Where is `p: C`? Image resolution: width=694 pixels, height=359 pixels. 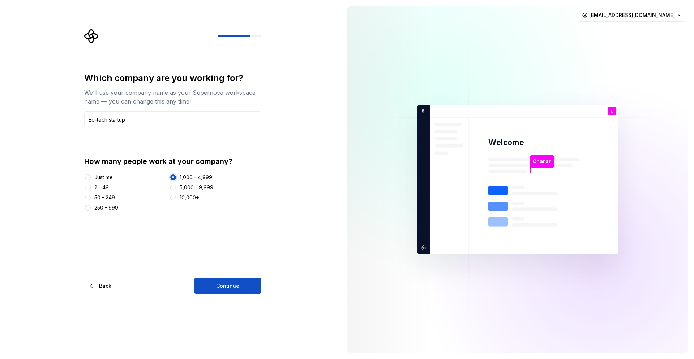 p: C is located at coordinates (612, 111).